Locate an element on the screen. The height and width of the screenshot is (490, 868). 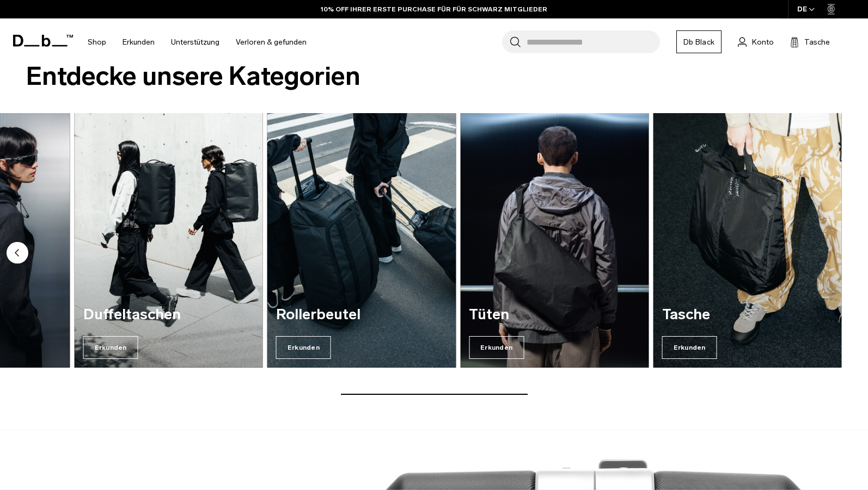
a: Tasche Erkunden is located at coordinates (747, 240).